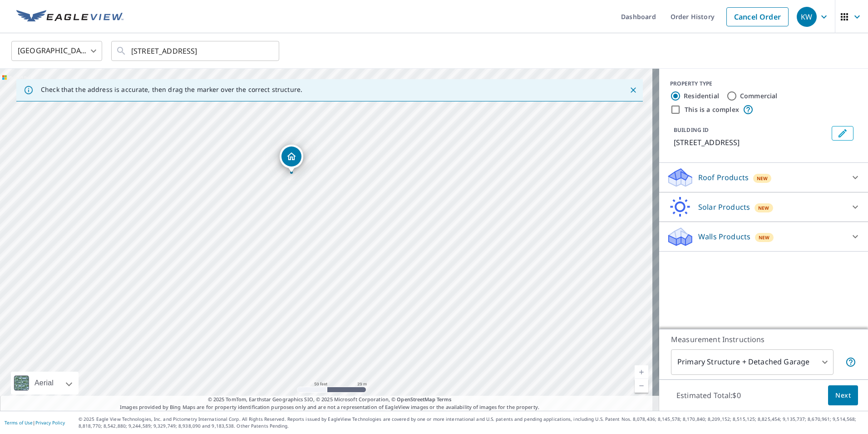 The image size is (868, 434). Describe the element at coordinates (757, 17) in the screenshot. I see `a: Cancel Order` at that location.